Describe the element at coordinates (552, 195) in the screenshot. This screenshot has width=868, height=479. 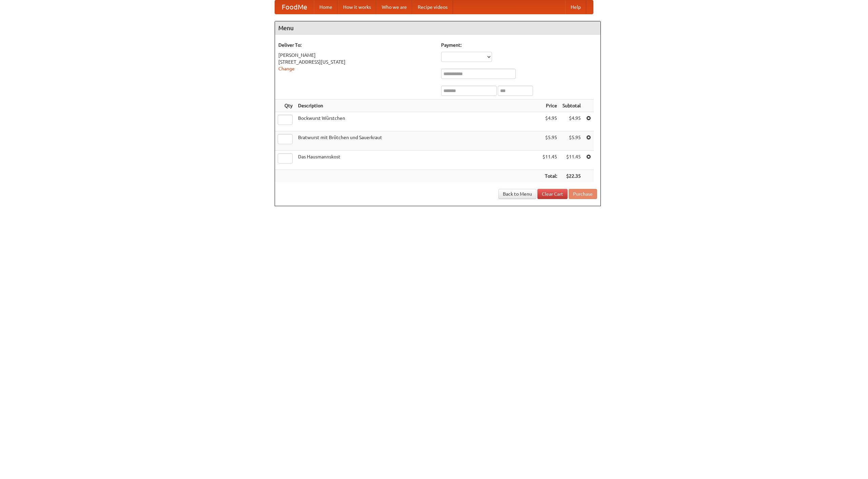
I see `a: Clear Cart` at that location.